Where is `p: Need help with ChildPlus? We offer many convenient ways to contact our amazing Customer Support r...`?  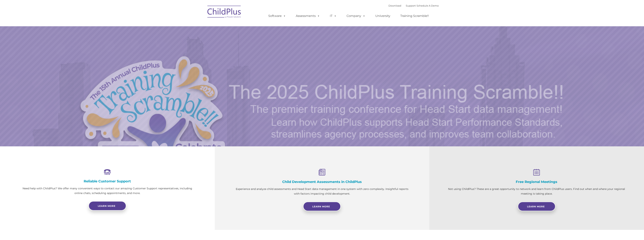 p: Need help with ChildPlus? We offer many convenient ways to contact our amazing Customer Support r... is located at coordinates (107, 191).